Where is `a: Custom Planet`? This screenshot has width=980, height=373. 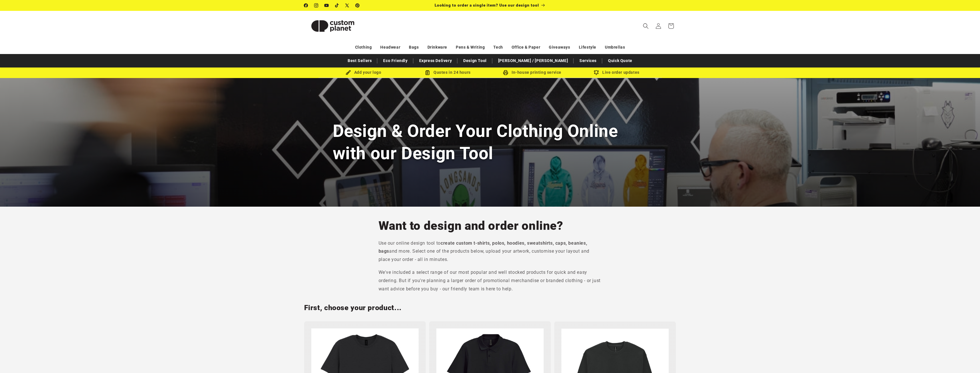
a: Custom Planet is located at coordinates (332, 26).